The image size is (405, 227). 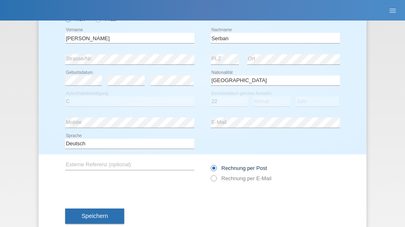 I want to click on i: menu, so click(x=393, y=11).